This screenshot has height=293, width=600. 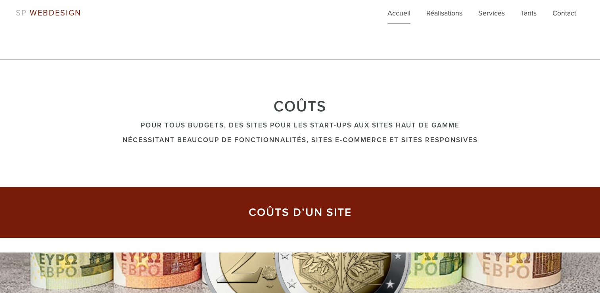 I want to click on a: Tarifs, so click(x=529, y=16).